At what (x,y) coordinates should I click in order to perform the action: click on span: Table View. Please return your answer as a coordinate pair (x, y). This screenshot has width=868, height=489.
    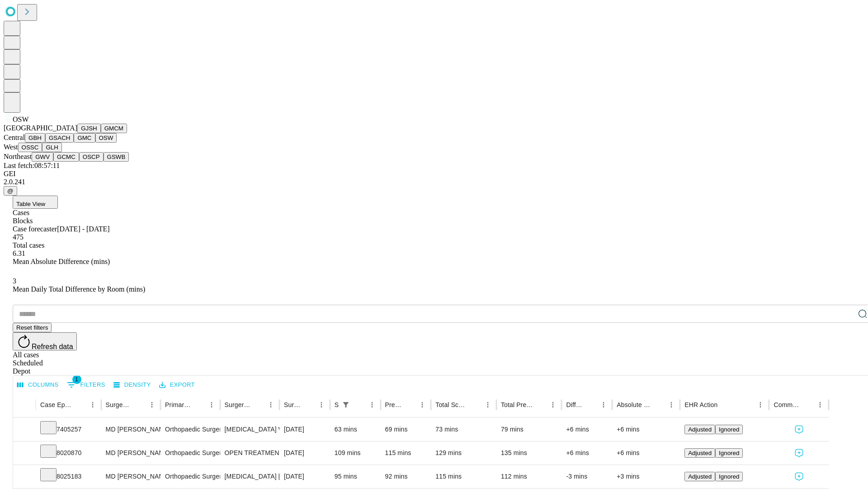
    Looking at the image, I should click on (31, 204).